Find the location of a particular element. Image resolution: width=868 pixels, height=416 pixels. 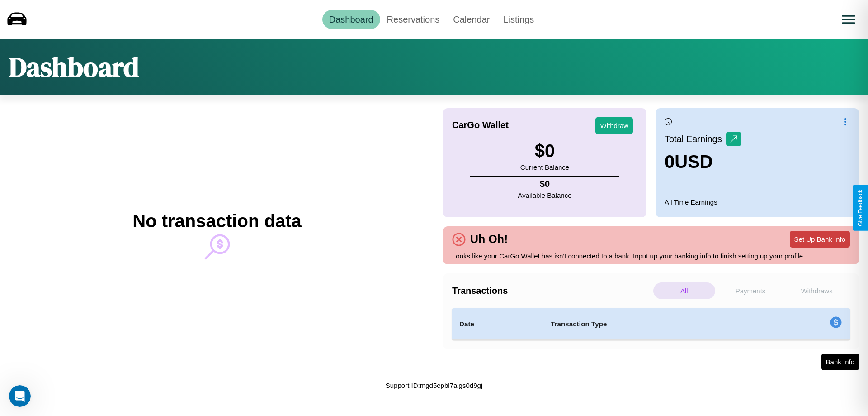

h2: No transaction data is located at coordinates (217, 220).